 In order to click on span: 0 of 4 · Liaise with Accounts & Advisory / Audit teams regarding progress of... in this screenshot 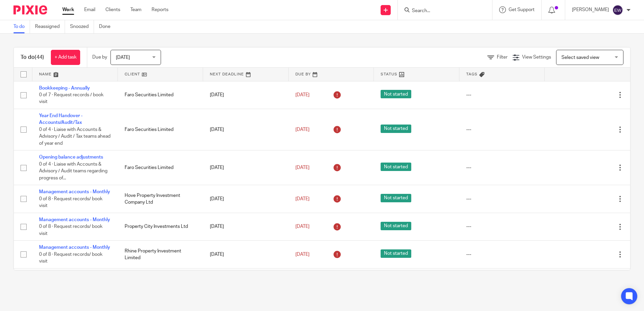, I will do `click(73, 171)`.